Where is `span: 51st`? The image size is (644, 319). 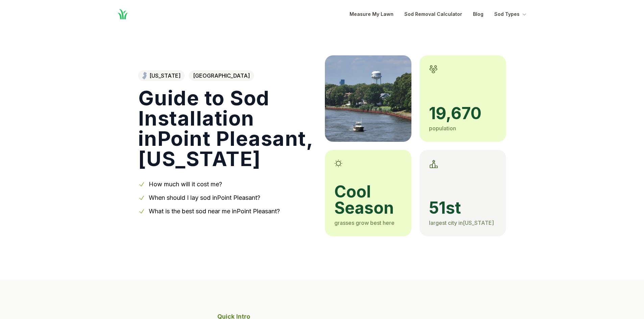 span: 51st is located at coordinates (463, 208).